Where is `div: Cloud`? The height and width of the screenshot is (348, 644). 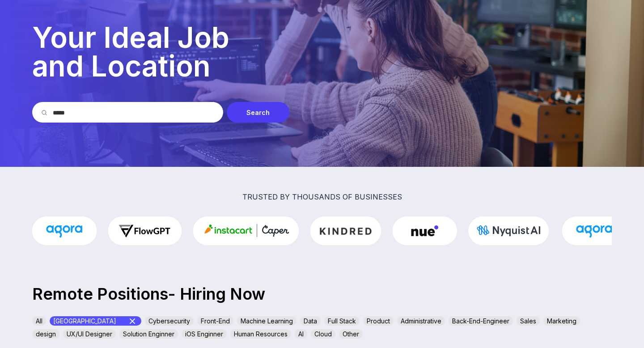 div: Cloud is located at coordinates (323, 334).